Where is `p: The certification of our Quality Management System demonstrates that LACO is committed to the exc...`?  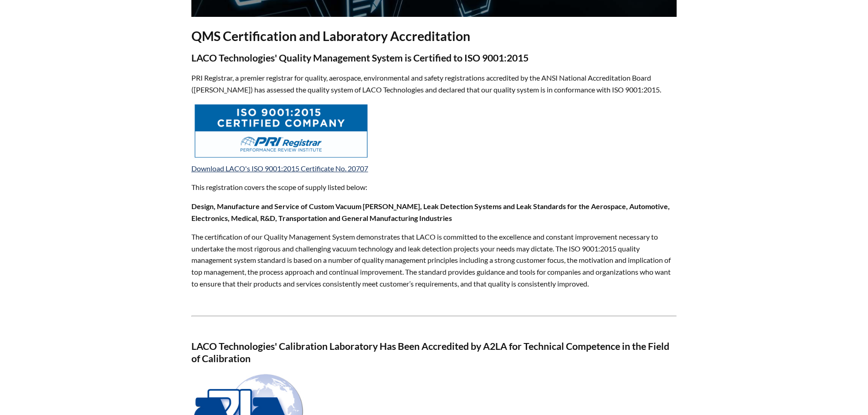
p: The certification of our Quality Management System demonstrates that LACO is committed to the exc... is located at coordinates (434, 260).